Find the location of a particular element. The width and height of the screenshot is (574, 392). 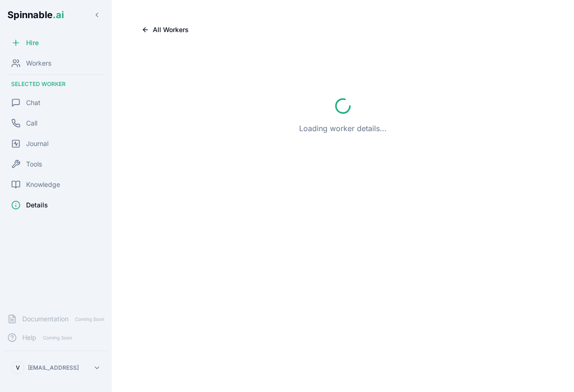

span: V is located at coordinates (18, 368).